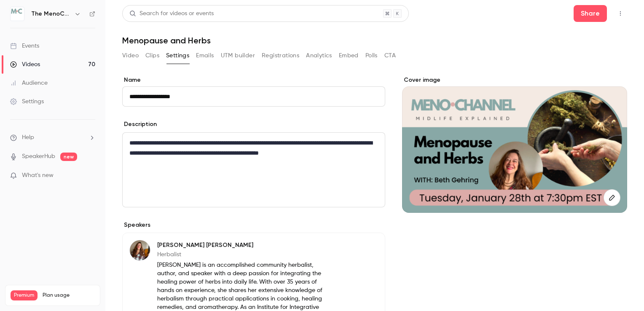  Describe the element at coordinates (375, 40) in the screenshot. I see `h1: Menopause and Herbs` at that location.